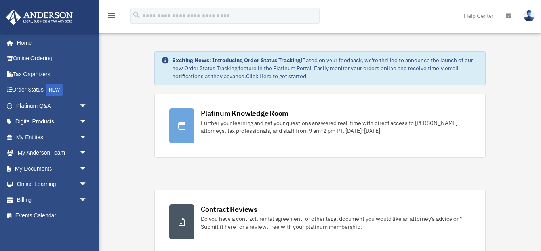 The height and width of the screenshot is (251, 541). I want to click on a: Order StatusNEW, so click(52, 90).